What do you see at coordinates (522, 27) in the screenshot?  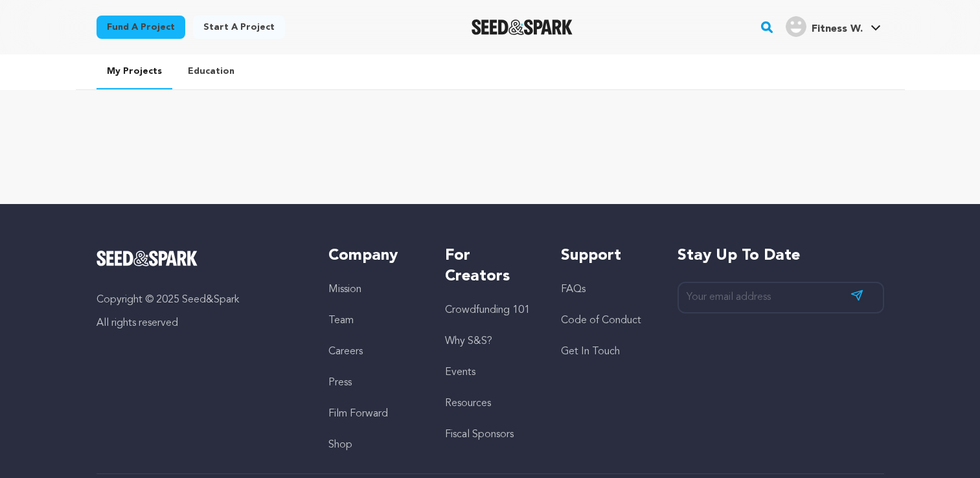 I see `img: Seed&Spark Logo Dark Mode` at bounding box center [522, 27].